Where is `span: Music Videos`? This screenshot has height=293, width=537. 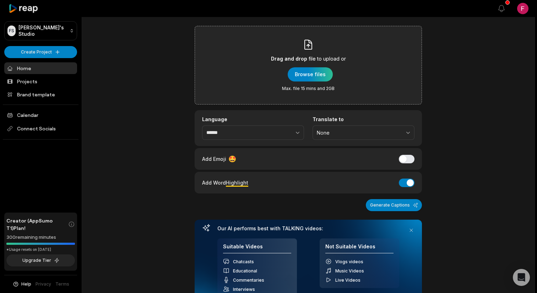 span: Music Videos is located at coordinates (349, 271).